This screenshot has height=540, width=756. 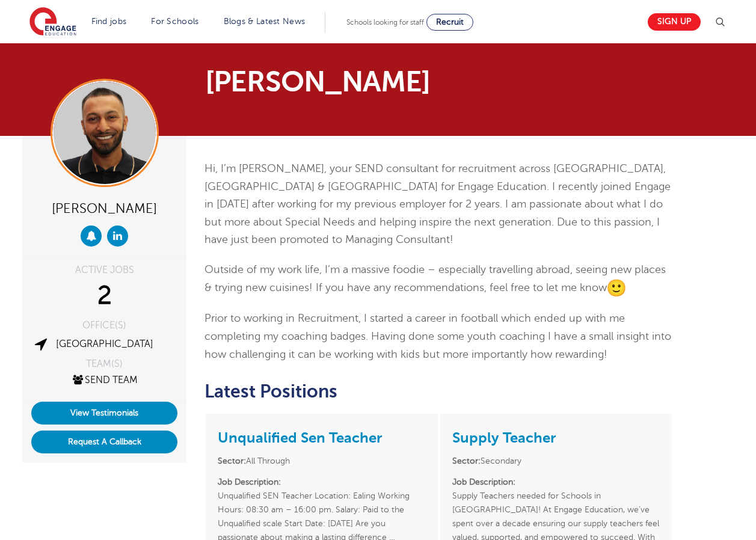 What do you see at coordinates (674, 22) in the screenshot?
I see `a: Sign up` at bounding box center [674, 22].